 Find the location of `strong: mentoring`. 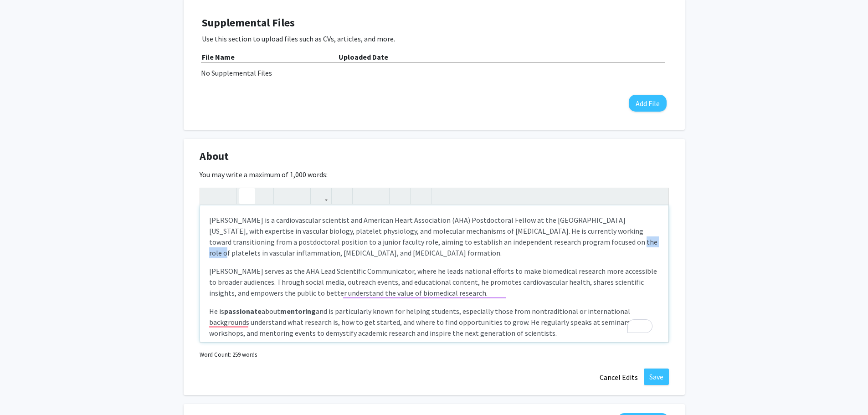

strong: mentoring is located at coordinates (298, 312).